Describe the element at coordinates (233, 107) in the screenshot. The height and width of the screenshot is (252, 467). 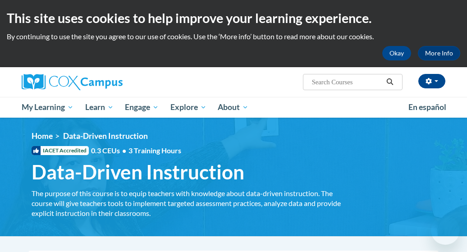
I see `span: About` at that location.